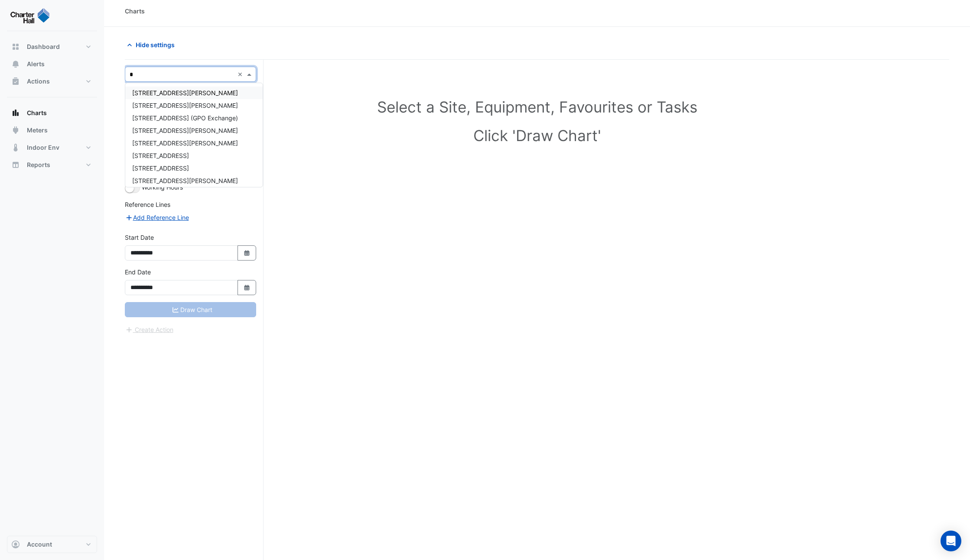 Image resolution: width=970 pixels, height=560 pixels. What do you see at coordinates (149, 329) in the screenshot?
I see `app-escalated-ticket-create-button: Please correct errors first` at bounding box center [149, 329].